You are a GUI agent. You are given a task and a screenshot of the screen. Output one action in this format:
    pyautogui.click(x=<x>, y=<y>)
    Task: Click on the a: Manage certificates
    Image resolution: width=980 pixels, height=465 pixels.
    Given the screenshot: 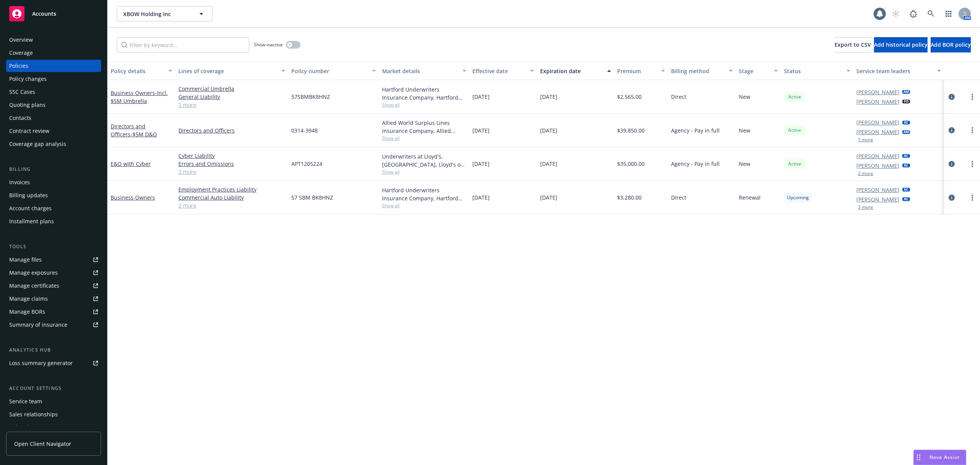 What is the action you would take?
    pyautogui.click(x=54, y=285)
    